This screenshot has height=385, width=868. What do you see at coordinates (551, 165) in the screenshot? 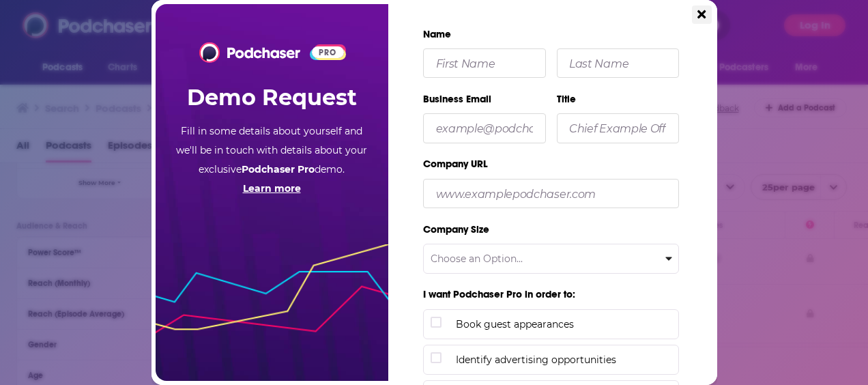
I see `label: Company URL` at bounding box center [551, 165].